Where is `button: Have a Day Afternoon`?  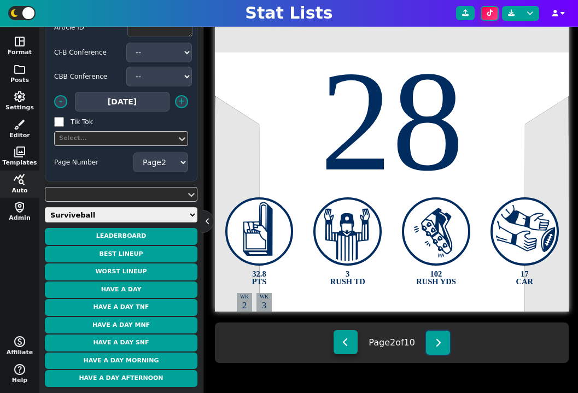 button: Have a Day Afternoon is located at coordinates (121, 378).